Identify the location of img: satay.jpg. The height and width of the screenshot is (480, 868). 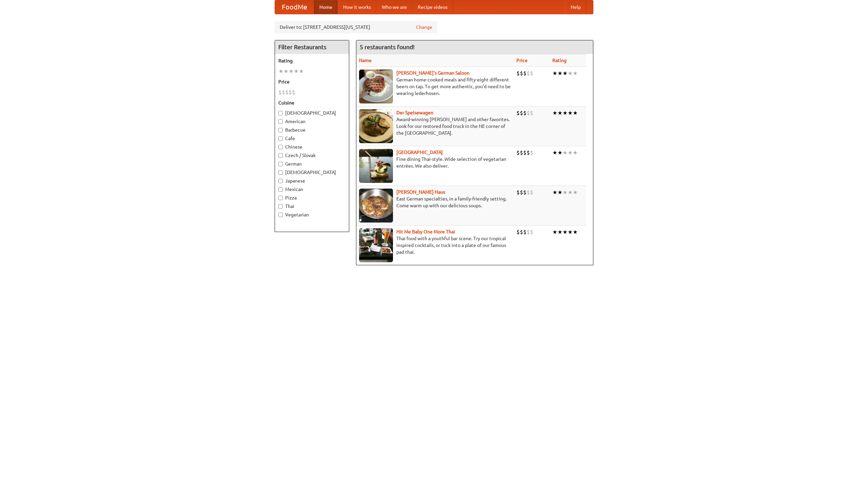
(376, 166).